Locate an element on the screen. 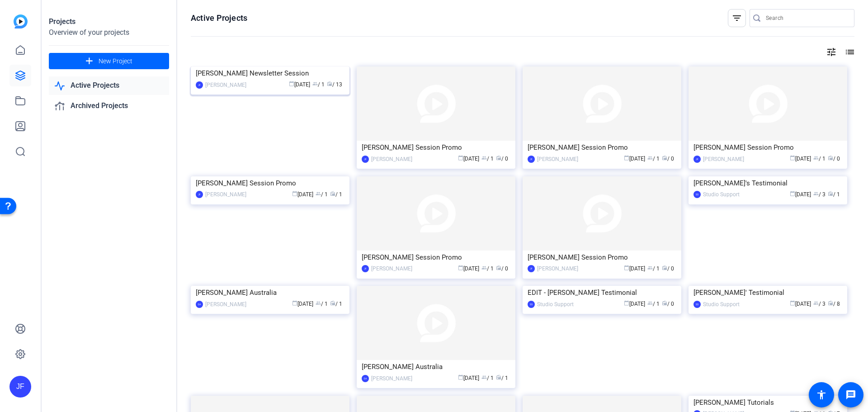 The width and height of the screenshot is (868, 412). a: Active Projects is located at coordinates (109, 86).